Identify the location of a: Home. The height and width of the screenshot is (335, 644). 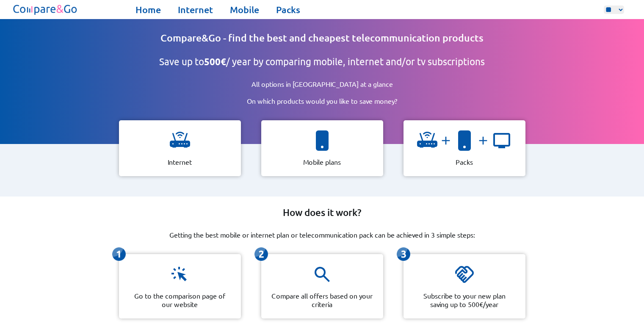
(148, 10).